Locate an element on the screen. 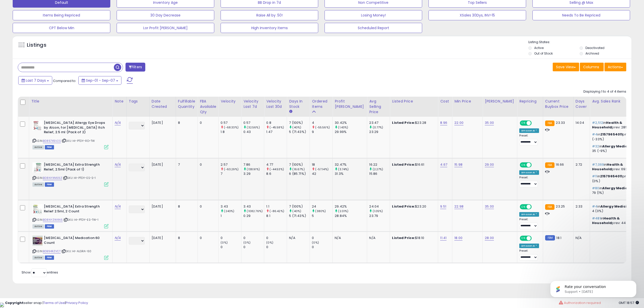 This screenshot has width=644, height=308. p: in prev: 4 (0%) is located at coordinates (617, 209).